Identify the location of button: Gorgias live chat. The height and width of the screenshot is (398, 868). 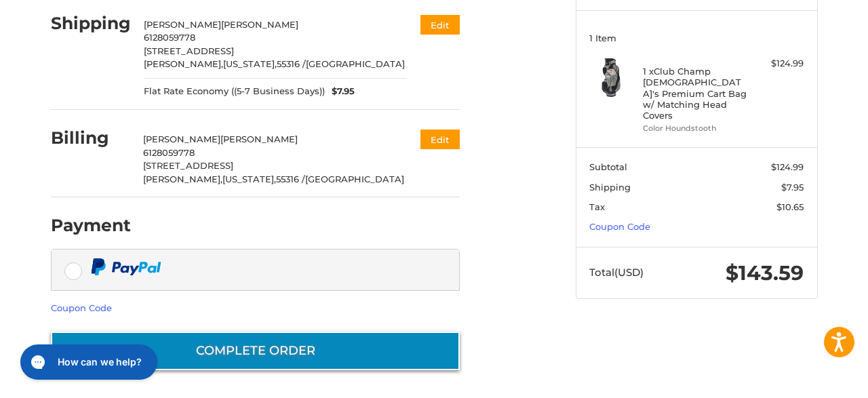
(75, 23).